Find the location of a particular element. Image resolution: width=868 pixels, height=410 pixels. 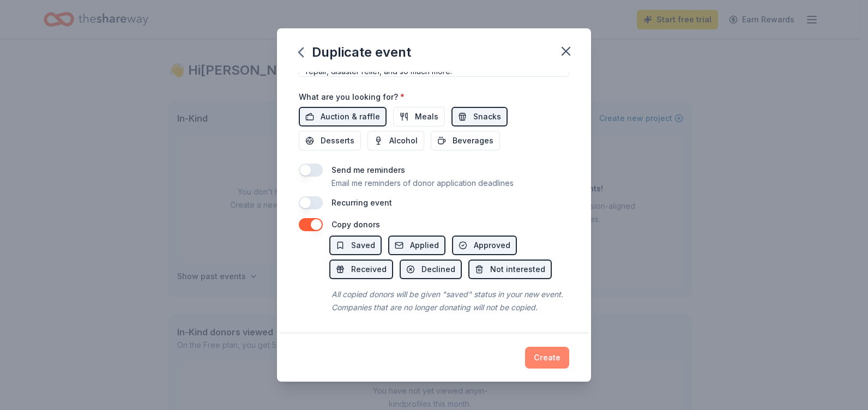

span: Received is located at coordinates (368, 270).